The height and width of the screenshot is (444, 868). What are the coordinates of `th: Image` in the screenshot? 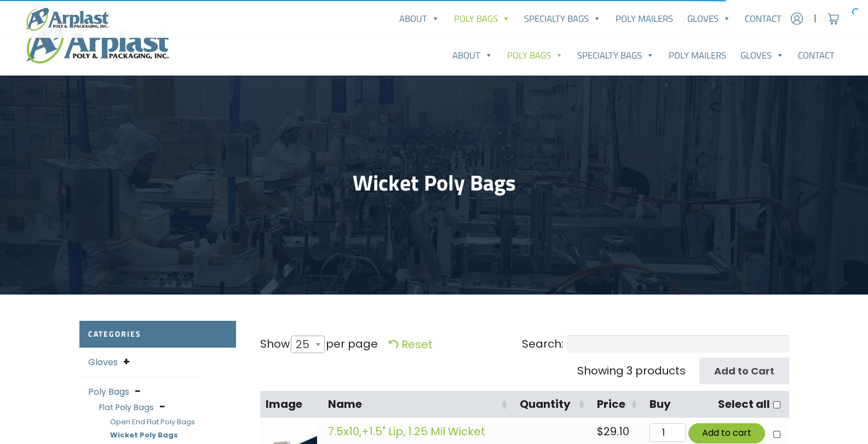 It's located at (292, 404).